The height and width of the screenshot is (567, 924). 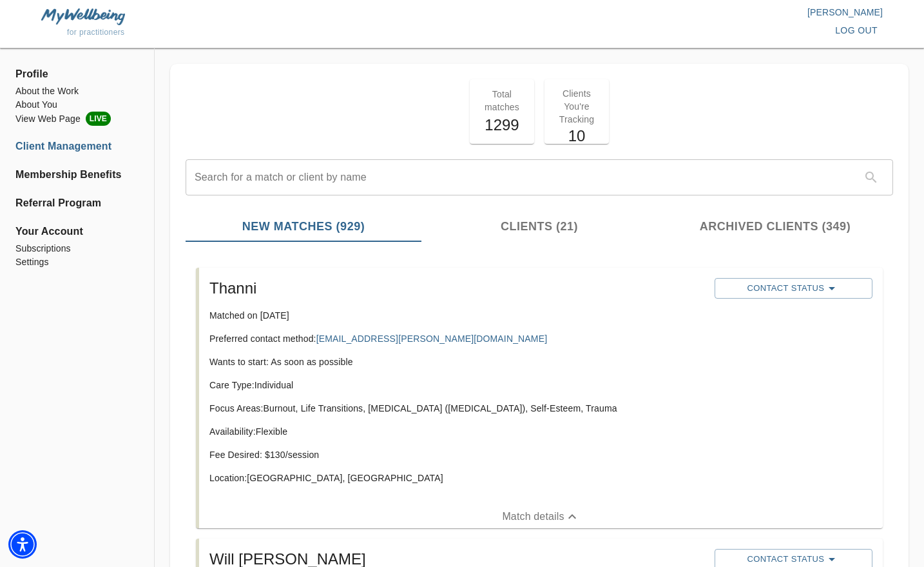 I want to click on li: Client Management, so click(x=77, y=146).